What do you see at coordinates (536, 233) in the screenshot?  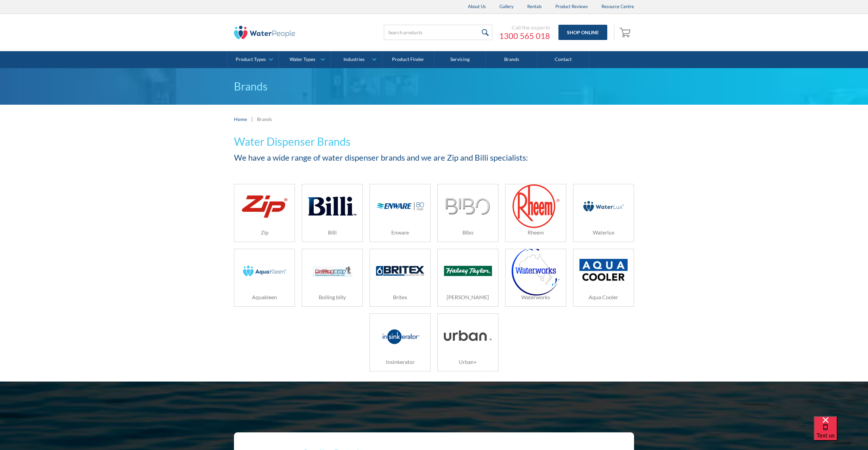 I see `h6: Rheem` at bounding box center [536, 233].